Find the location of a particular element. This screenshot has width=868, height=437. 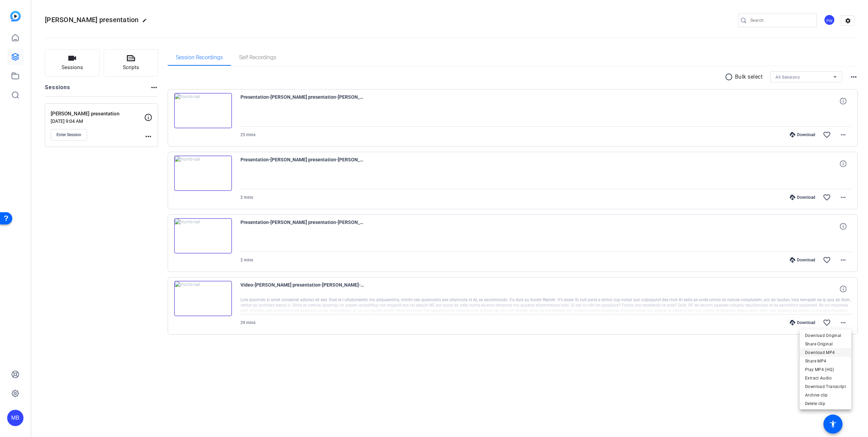

span: Share MP4 is located at coordinates (825, 361).